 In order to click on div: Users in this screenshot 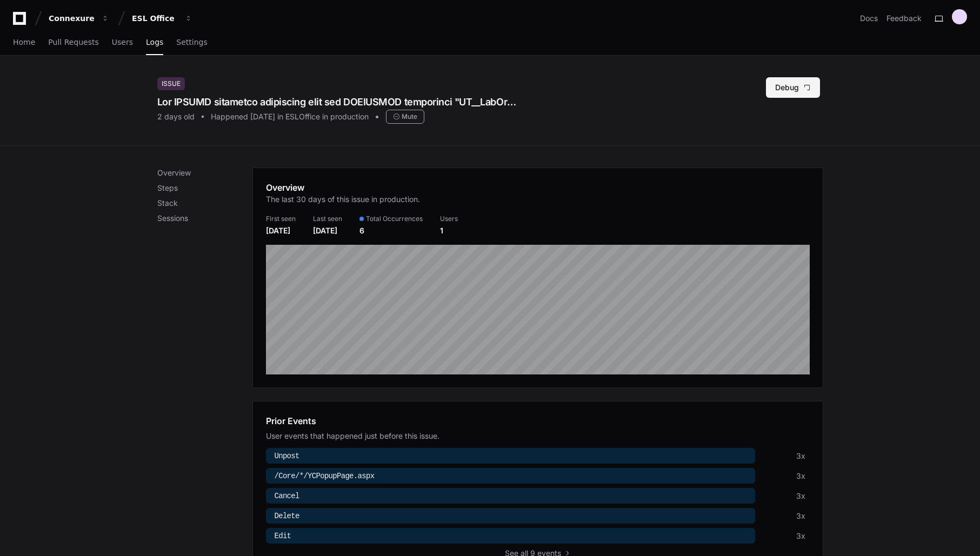, I will do `click(449, 219)`.